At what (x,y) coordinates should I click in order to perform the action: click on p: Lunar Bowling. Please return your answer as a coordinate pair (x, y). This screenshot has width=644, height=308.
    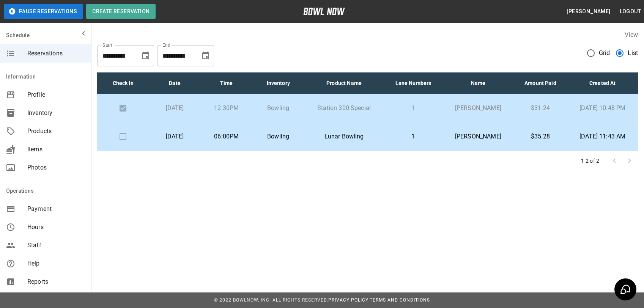
    Looking at the image, I should click on (344, 137).